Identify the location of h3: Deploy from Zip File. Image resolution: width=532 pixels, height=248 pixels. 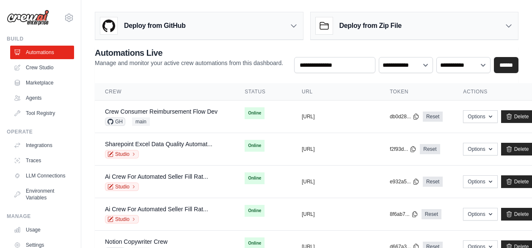
(370, 26).